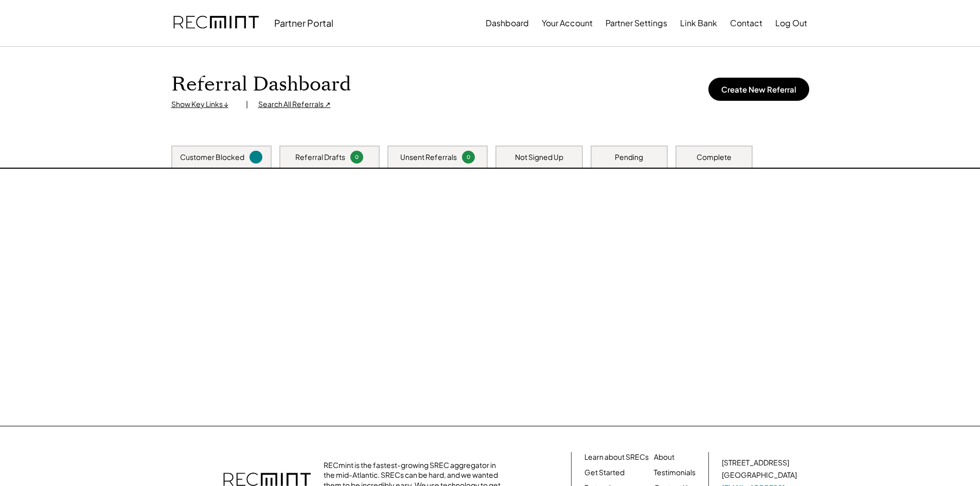 This screenshot has height=486, width=980. What do you see at coordinates (675, 472) in the screenshot?
I see `a: Testimonials` at bounding box center [675, 472].